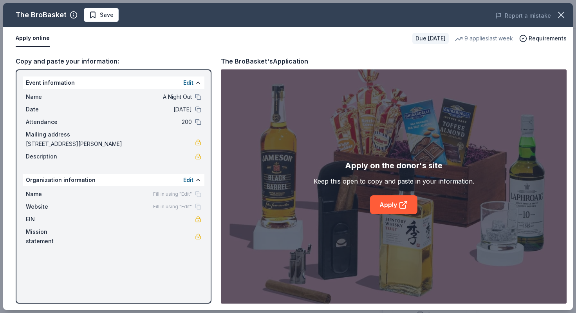 Image resolution: width=576 pixels, height=313 pixels. I want to click on div: Organization information, so click(114, 180).